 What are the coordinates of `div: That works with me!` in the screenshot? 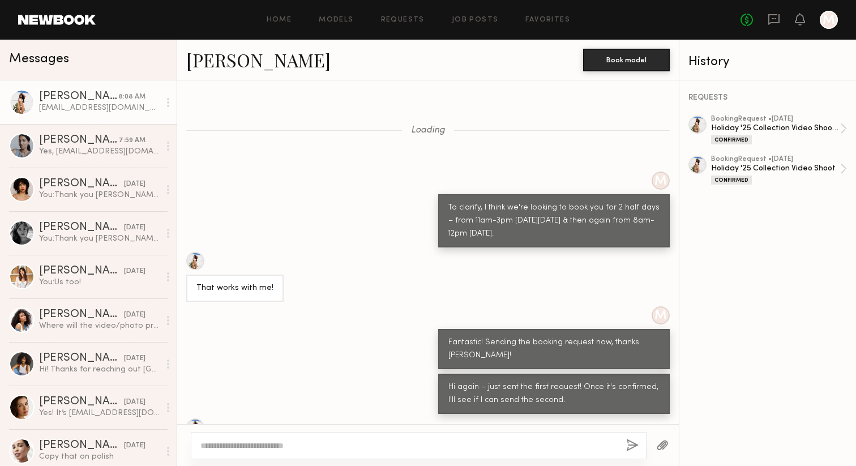 It's located at (235, 288).